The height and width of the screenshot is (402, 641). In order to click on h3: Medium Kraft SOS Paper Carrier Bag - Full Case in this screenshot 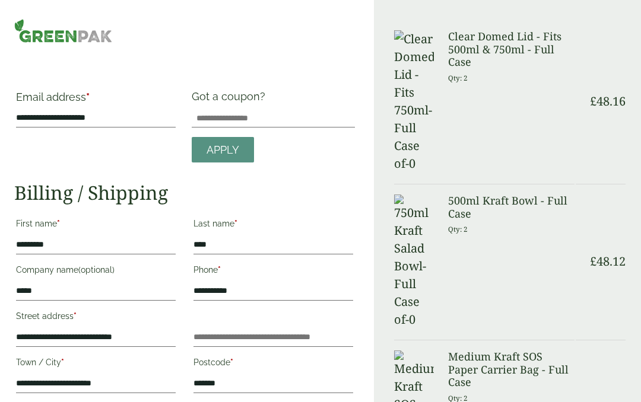, I will do `click(511, 370)`.